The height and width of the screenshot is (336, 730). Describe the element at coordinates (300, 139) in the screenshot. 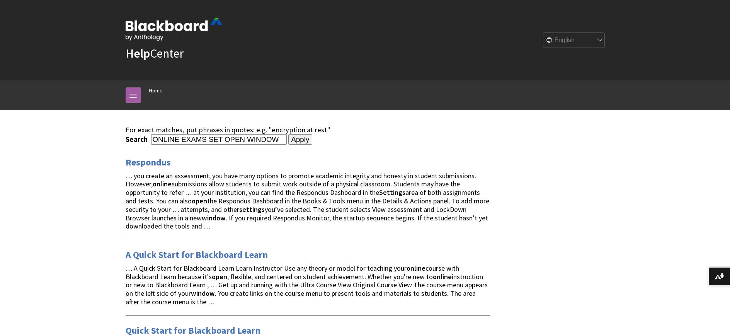

I see `input: Apply` at that location.